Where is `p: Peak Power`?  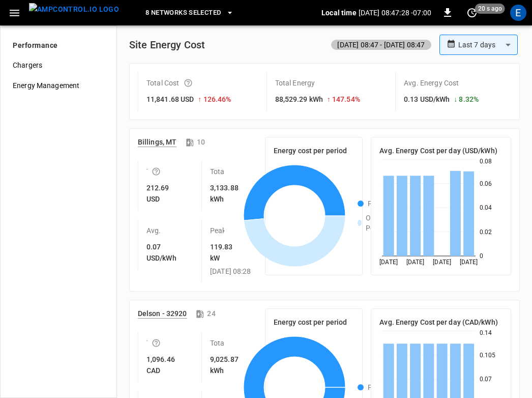 p: Peak Power is located at coordinates (217, 231).